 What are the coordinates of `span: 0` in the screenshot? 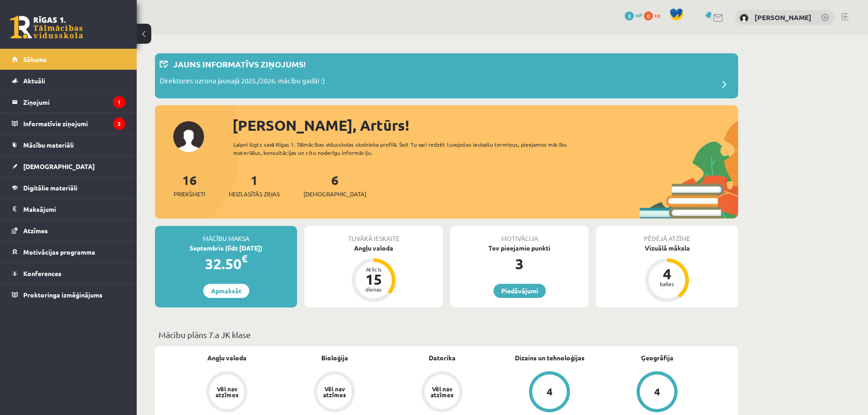 It's located at (648, 16).